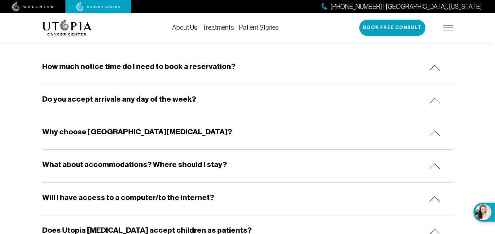 This screenshot has width=495, height=234. What do you see at coordinates (119, 99) in the screenshot?
I see `h5: Do you accept arrivals any day of the week?` at bounding box center [119, 99].